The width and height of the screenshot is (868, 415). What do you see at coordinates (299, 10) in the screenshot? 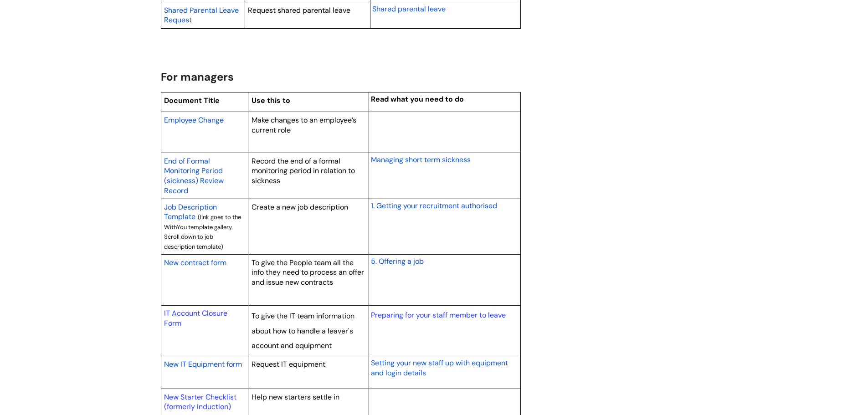
I see `span: Request shared parental leave` at bounding box center [299, 10].